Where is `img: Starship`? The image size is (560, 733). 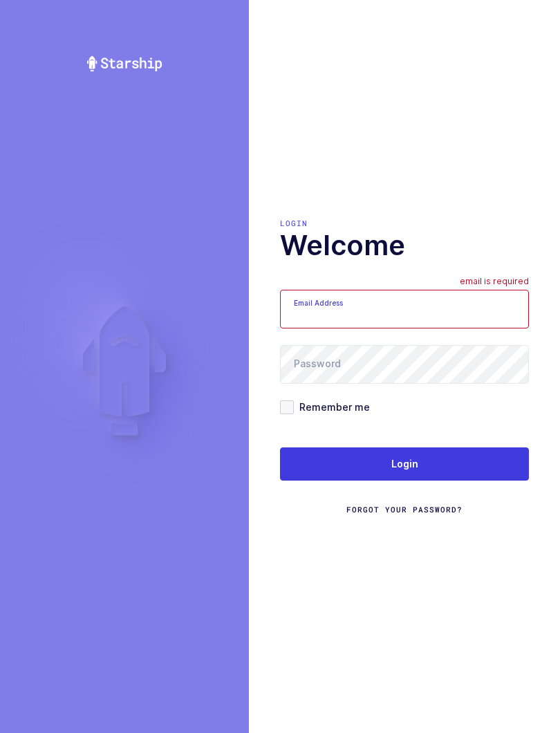 img: Starship is located at coordinates (125, 64).